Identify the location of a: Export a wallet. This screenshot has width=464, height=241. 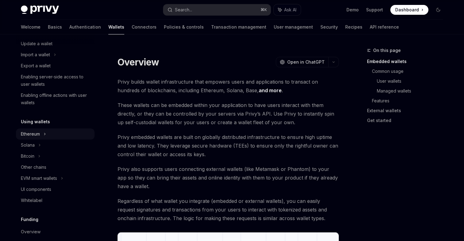
(55, 66).